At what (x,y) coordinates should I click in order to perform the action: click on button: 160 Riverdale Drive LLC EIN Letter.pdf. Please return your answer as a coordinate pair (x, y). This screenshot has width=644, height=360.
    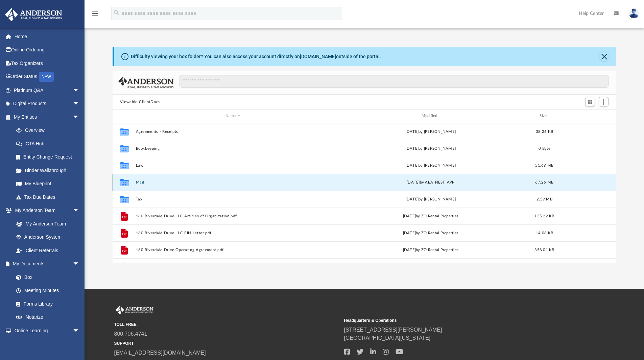
    Looking at the image, I should click on (233, 233).